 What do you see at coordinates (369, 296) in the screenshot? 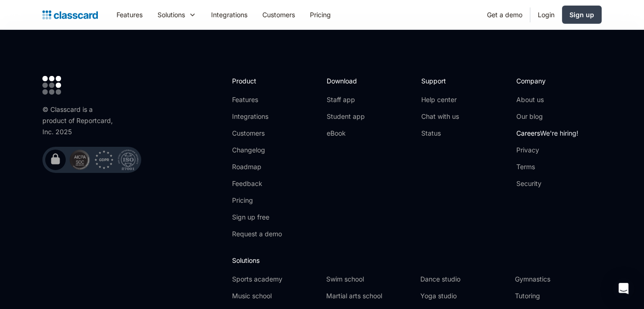
I see `a: Martial arts school` at bounding box center [369, 296].